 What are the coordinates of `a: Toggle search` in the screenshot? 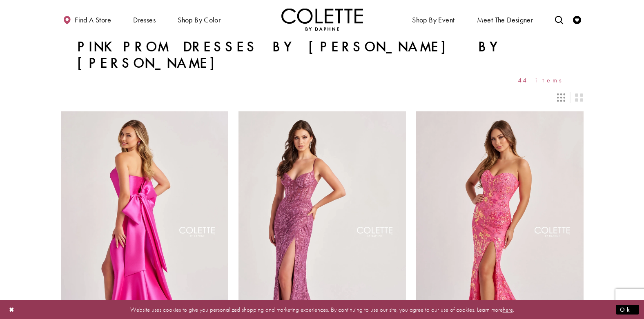 It's located at (559, 19).